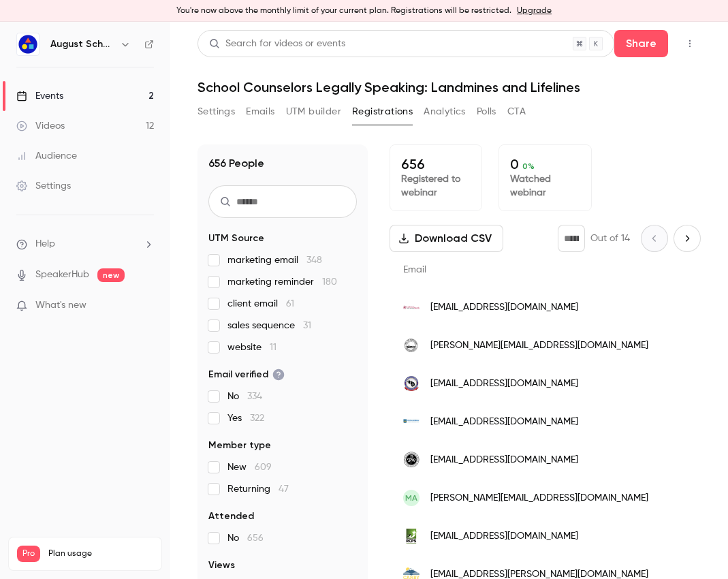  What do you see at coordinates (545, 164) in the screenshot?
I see `p: 0` at bounding box center [545, 164].